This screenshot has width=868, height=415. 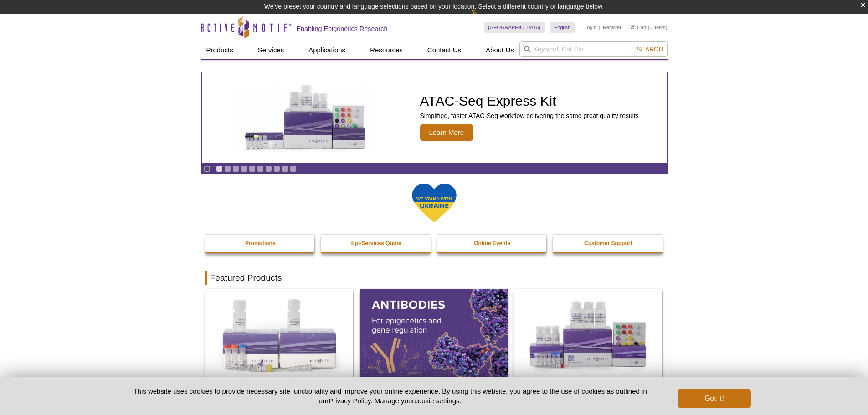 I want to click on strong: Promotions, so click(x=260, y=243).